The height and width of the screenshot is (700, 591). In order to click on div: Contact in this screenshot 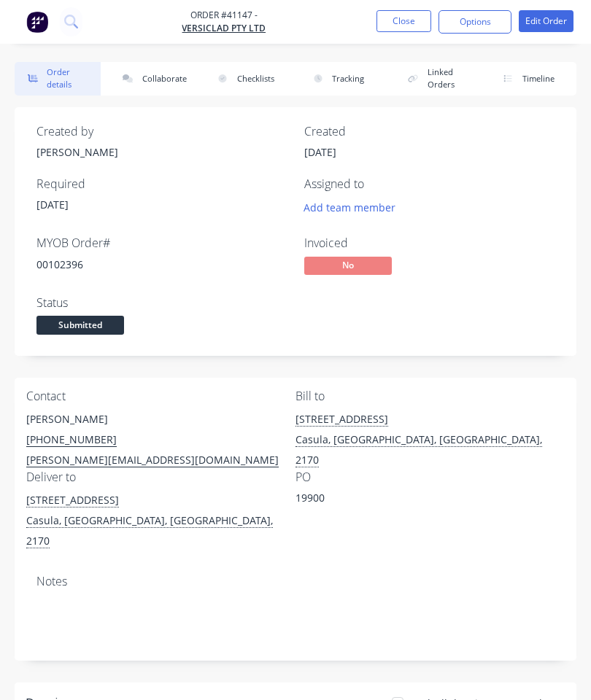, I will do `click(161, 396)`.